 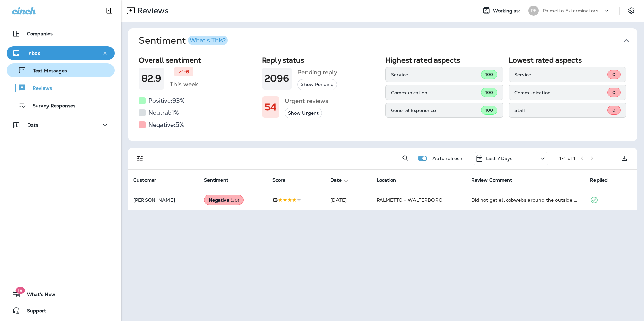 What do you see at coordinates (140, 159) in the screenshot?
I see `button: Filters` at bounding box center [140, 159].